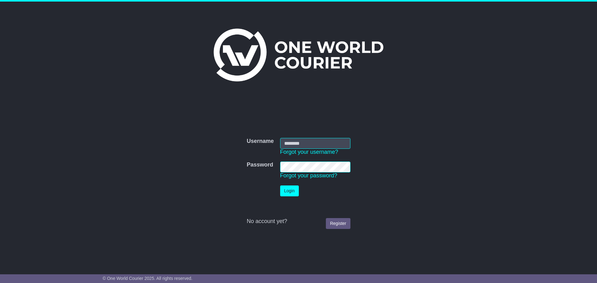  I want to click on button: Login, so click(289, 191).